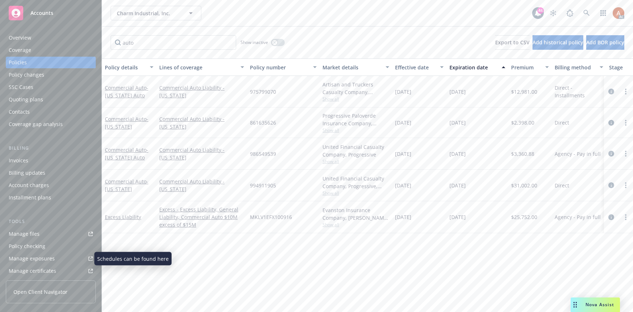  What do you see at coordinates (553, 13) in the screenshot?
I see `a: Stop snowing` at bounding box center [553, 13].